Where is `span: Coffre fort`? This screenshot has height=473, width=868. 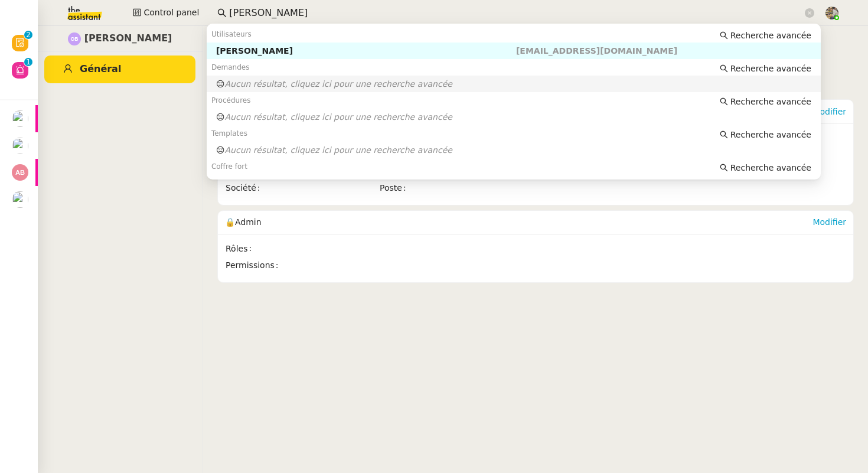
span: Coffre fort is located at coordinates (229, 166).